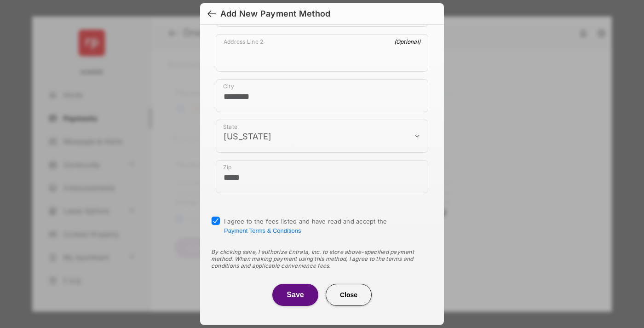  What do you see at coordinates (275, 14) in the screenshot?
I see `div: Add New Payment Method` at bounding box center [275, 14].